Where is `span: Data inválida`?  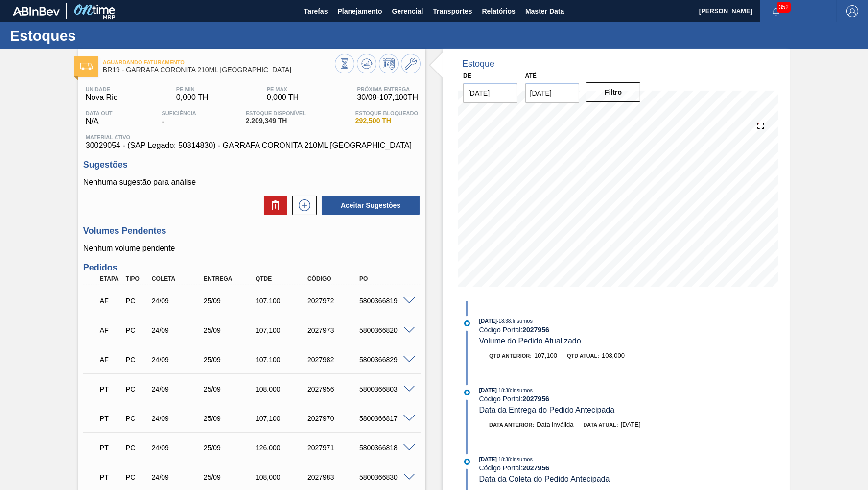
span: Data inválida is located at coordinates (554, 424).